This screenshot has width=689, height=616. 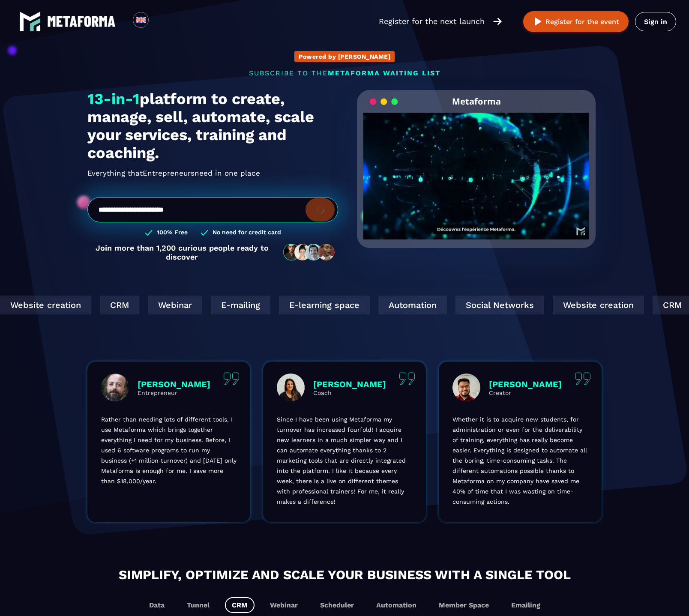 What do you see at coordinates (344, 73) in the screenshot?
I see `p: SUBSCRIBE TO THE` at bounding box center [344, 73].